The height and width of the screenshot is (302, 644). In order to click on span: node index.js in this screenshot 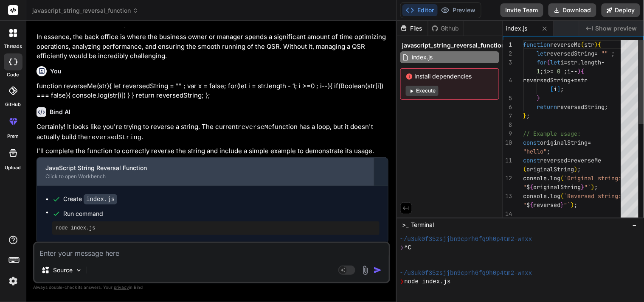, I will do `click(427, 282)`.